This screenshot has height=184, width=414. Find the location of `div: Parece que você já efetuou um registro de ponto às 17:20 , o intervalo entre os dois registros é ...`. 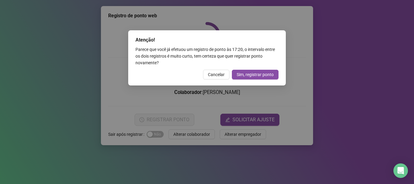

div: Parece que você já efetuou um registro de ponto às 17:20 , o intervalo entre os dois registros é ... is located at coordinates (207, 56).